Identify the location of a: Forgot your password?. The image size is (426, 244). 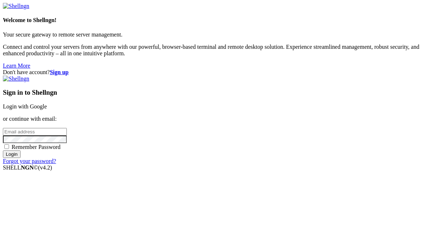
(29, 161).